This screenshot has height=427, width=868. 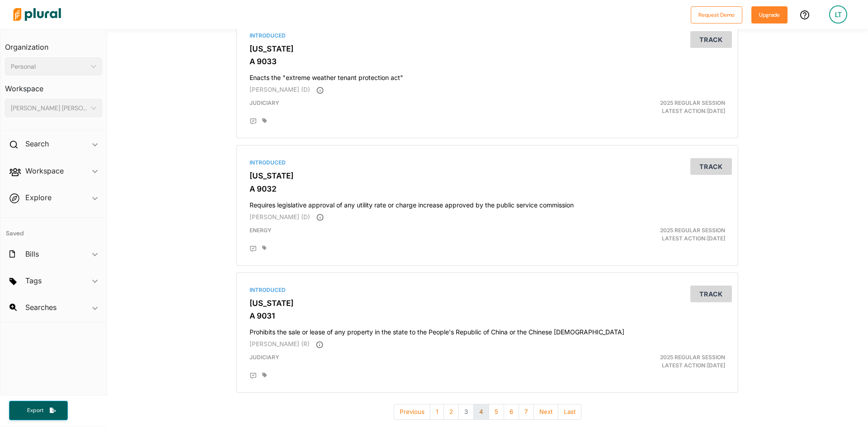 What do you see at coordinates (487, 62) in the screenshot?
I see `h3: A 9033` at bounding box center [487, 62].